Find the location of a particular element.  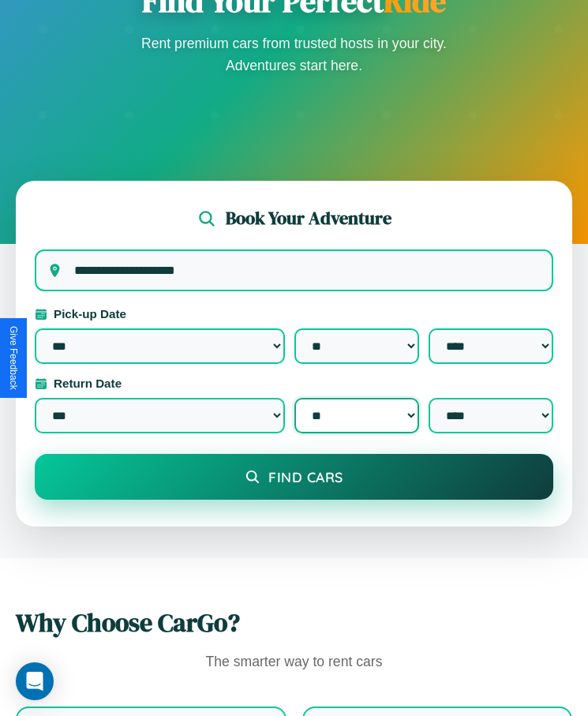

label: Return Date is located at coordinates (293, 383).